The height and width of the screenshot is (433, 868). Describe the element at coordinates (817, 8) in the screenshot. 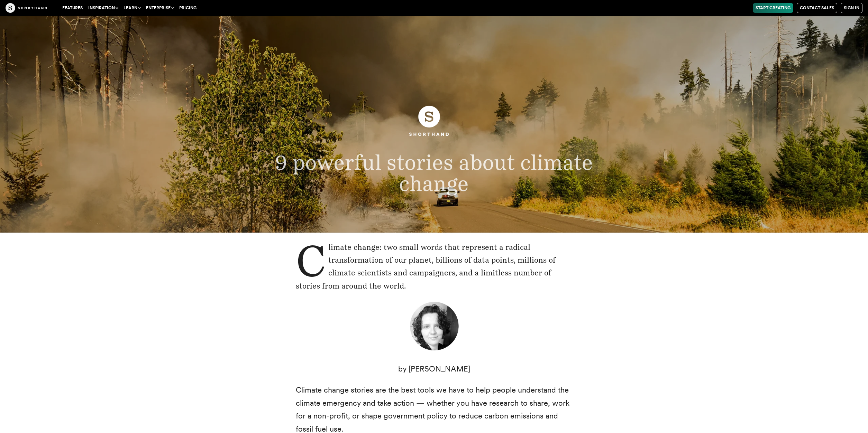

I see `a: Contact Sales` at that location.